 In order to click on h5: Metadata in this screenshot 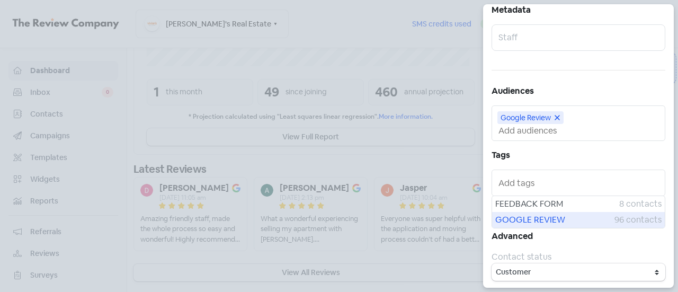, I will do `click(578, 10)`.